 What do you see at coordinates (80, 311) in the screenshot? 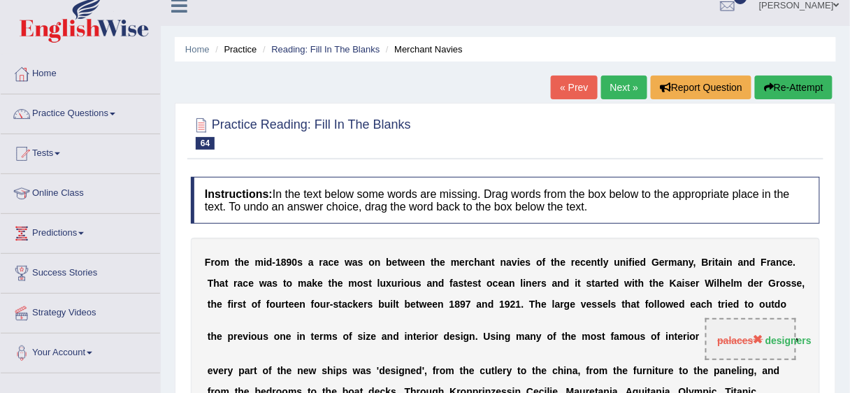
I see `a: Strategy Videos` at bounding box center [80, 311].